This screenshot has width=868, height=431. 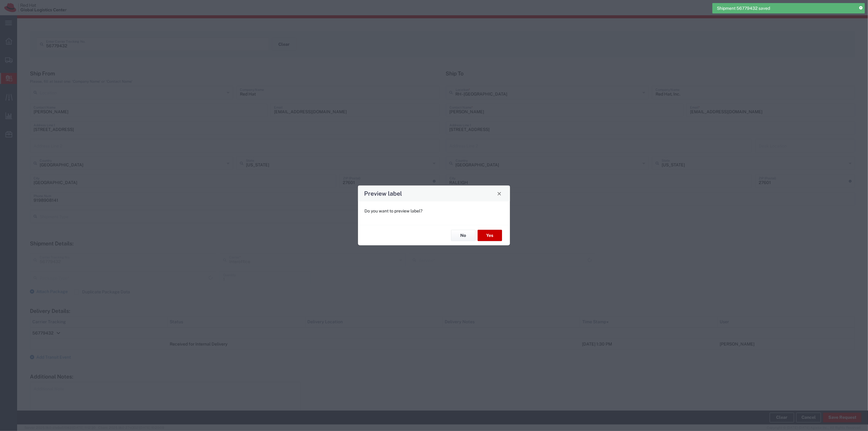 What do you see at coordinates (383, 194) in the screenshot?
I see `h4: Preview label` at bounding box center [383, 194].